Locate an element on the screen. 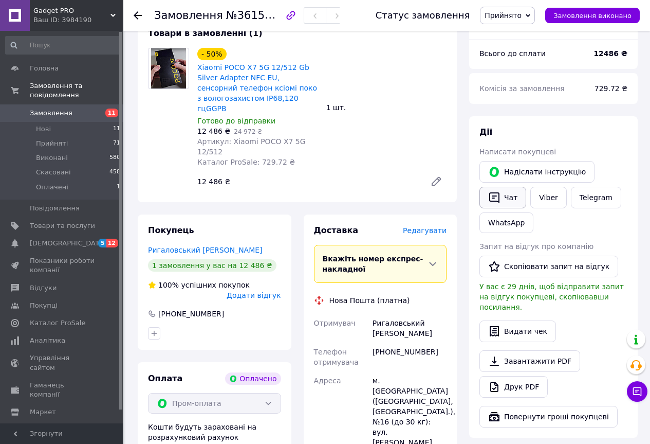 The width and height of the screenshot is (650, 444). span: Замовлення виконано is located at coordinates (593, 15).